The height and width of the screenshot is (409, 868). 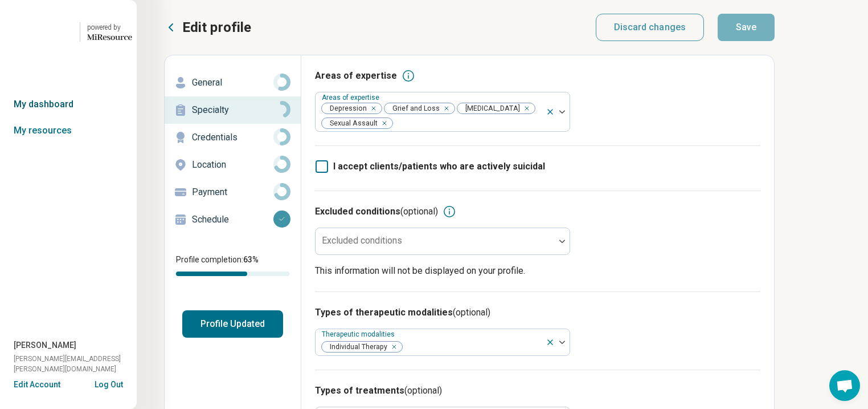 What do you see at coordinates (650, 28) in the screenshot?
I see `button: Discard changes` at bounding box center [650, 28].